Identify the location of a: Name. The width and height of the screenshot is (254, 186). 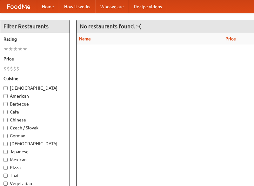
(85, 39).